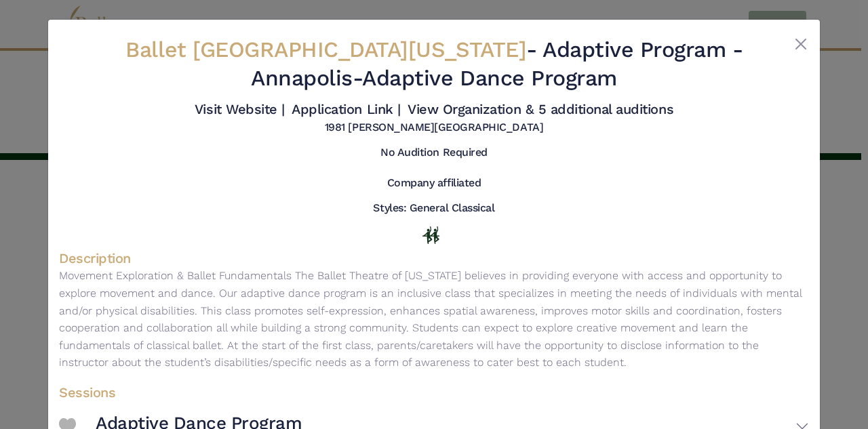 The width and height of the screenshot is (868, 429). I want to click on a: Visit Website |, so click(240, 109).